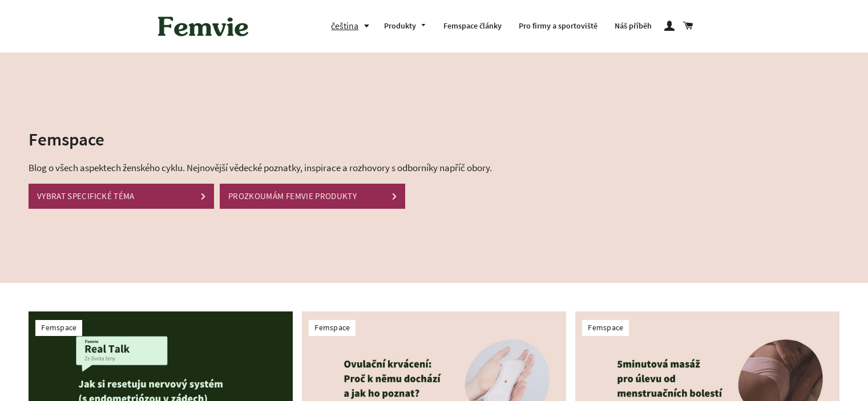 This screenshot has height=401, width=868. What do you see at coordinates (473, 27) in the screenshot?
I see `a: Femspace články` at bounding box center [473, 27].